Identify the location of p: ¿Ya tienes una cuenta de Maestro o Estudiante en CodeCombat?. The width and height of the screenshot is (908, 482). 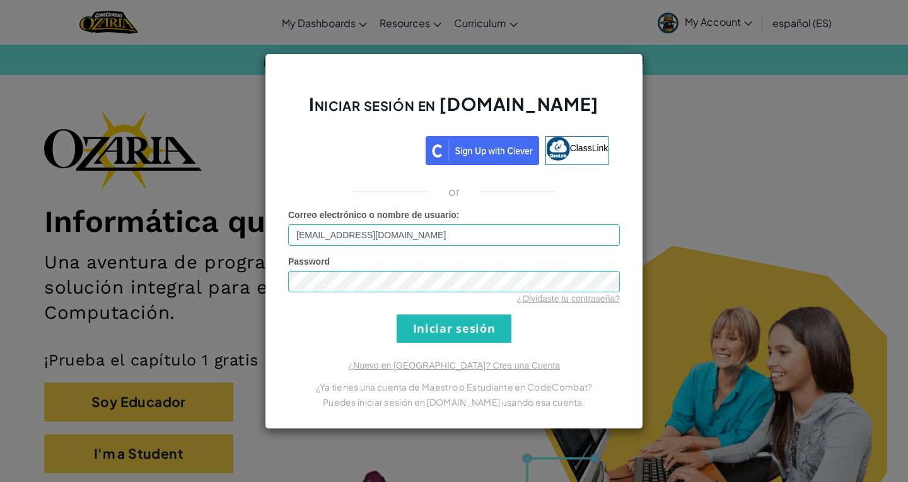
(454, 387).